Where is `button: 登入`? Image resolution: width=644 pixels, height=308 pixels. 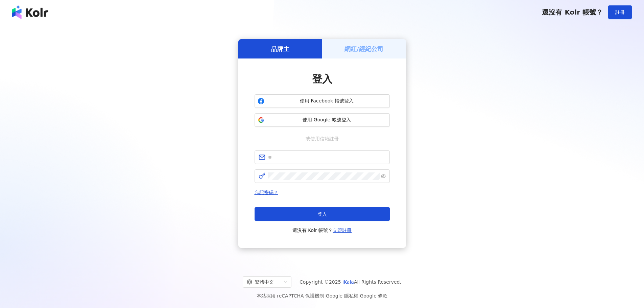
button: 登入 is located at coordinates (322, 214).